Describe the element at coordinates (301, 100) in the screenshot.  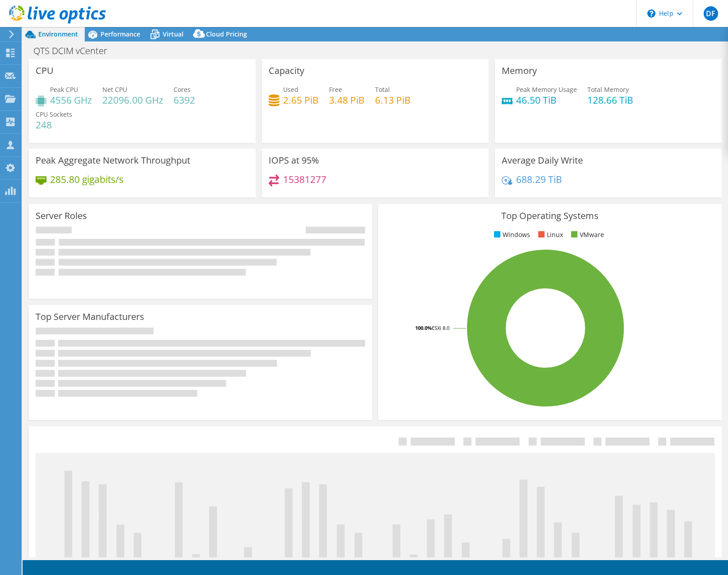
I see `h4: 2.65 PiB` at that location.